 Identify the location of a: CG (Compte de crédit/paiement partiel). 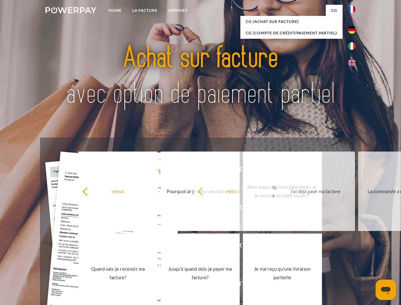
(292, 33).